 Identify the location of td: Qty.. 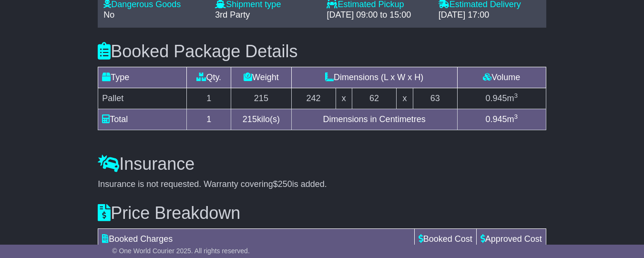
(209, 78).